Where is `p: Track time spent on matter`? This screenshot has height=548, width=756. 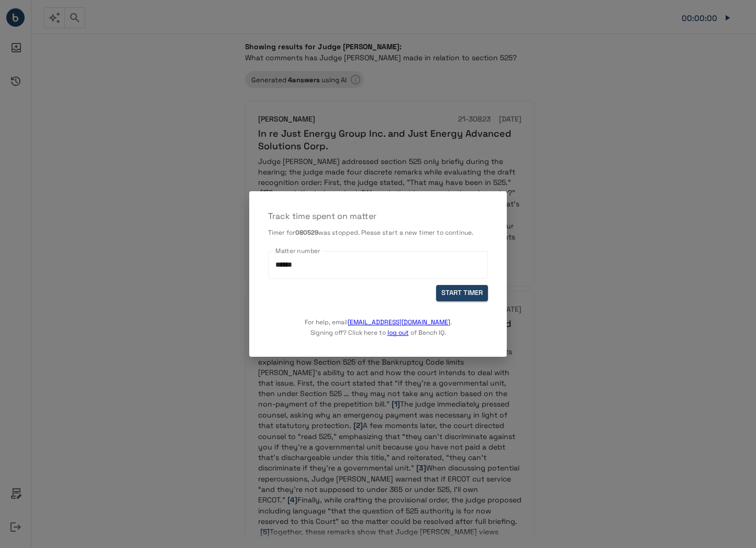 p: Track time spent on matter is located at coordinates (378, 216).